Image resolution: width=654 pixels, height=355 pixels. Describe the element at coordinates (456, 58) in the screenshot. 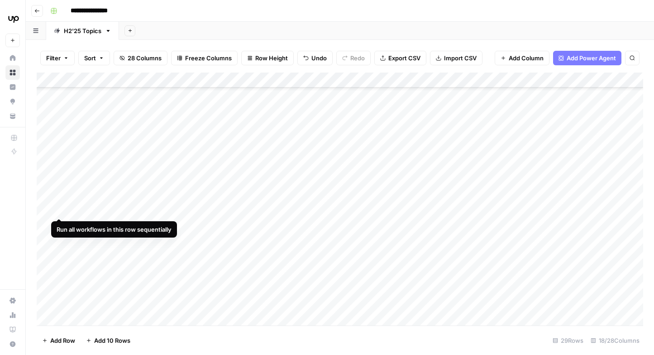

I see `button: Import CSV` at that location.